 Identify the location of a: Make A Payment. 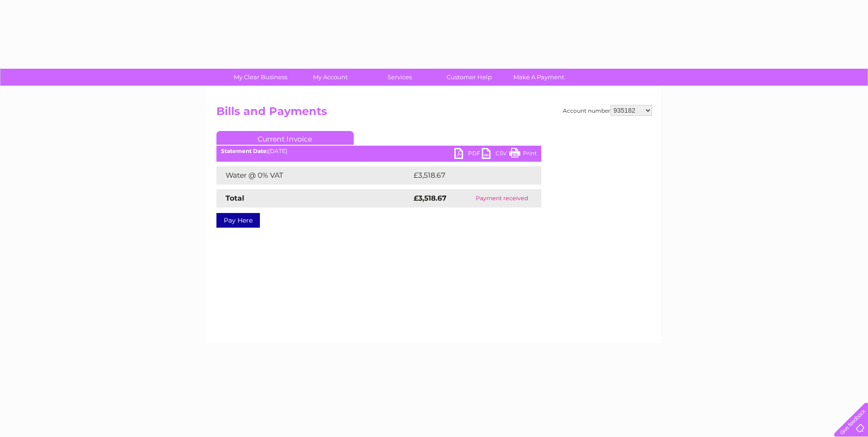
(539, 77).